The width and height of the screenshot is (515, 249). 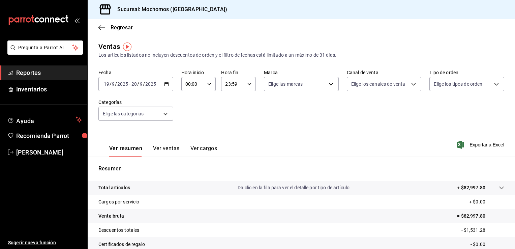 What do you see at coordinates (483, 230) in the screenshot?
I see `p: - $1,531.28` at bounding box center [483, 230].